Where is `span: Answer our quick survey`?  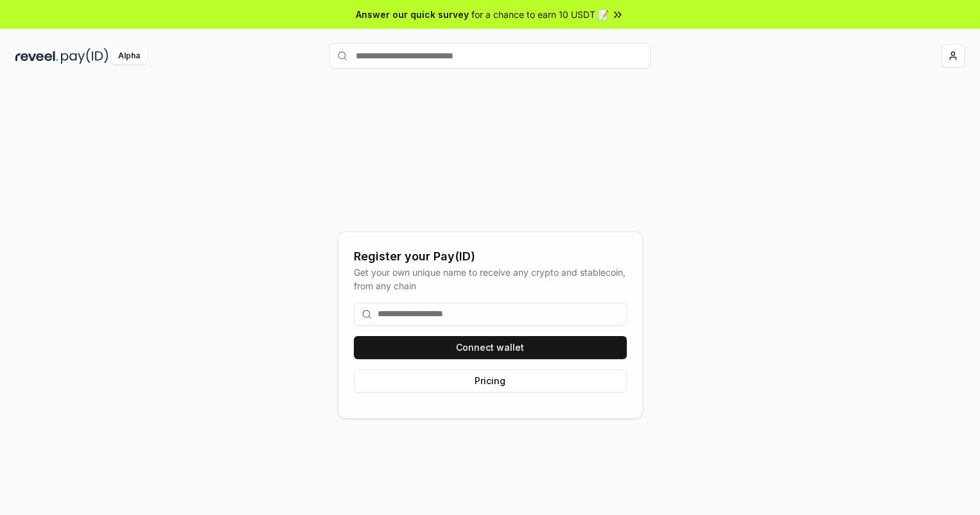 span: Answer our quick survey is located at coordinates (412, 14).